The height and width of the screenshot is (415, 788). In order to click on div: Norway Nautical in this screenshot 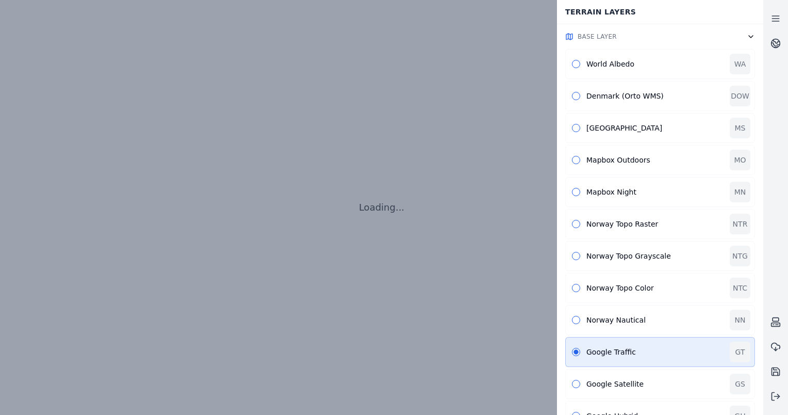, I will do `click(655, 320)`.